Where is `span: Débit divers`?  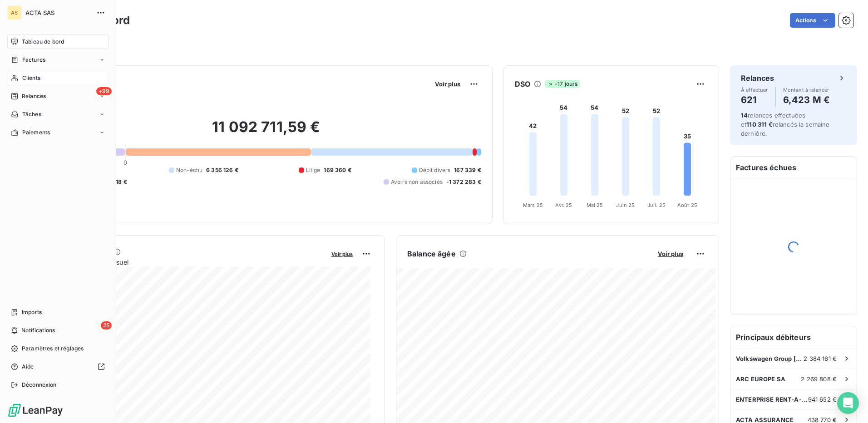
span: Débit divers is located at coordinates (435, 170).